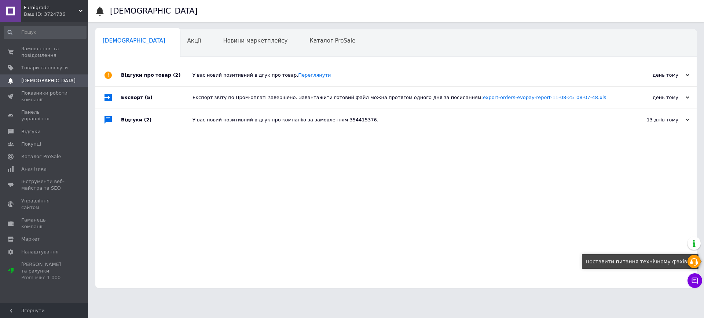  Describe the element at coordinates (148, 97) in the screenshot. I see `span: (5)` at that location.